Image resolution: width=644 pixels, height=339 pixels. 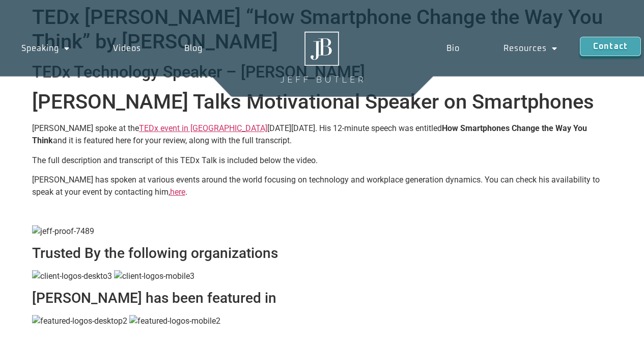 I want to click on img: jeff-proof-7489, so click(x=63, y=232).